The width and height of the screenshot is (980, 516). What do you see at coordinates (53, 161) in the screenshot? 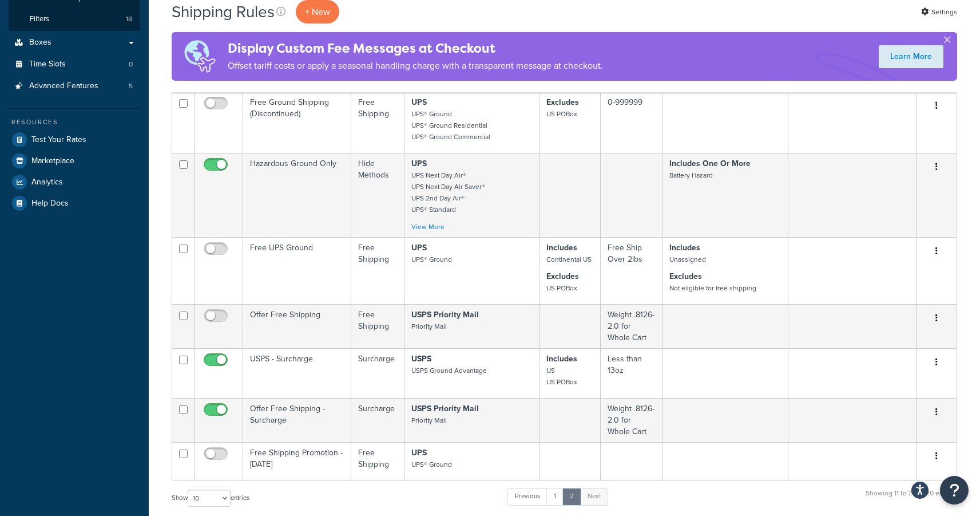
I see `span: Marketplace` at bounding box center [53, 161].